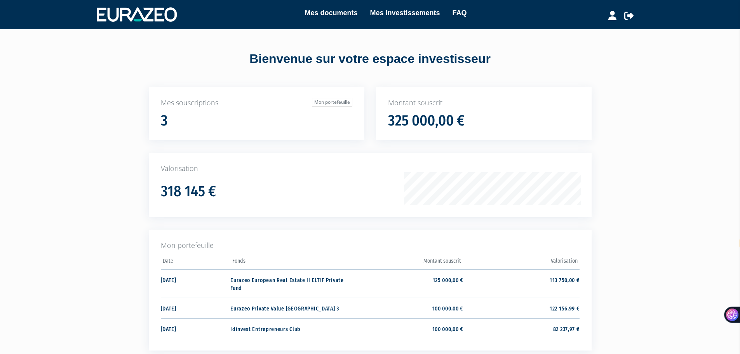  Describe the element at coordinates (288, 262) in the screenshot. I see `th: Fonds` at that location.